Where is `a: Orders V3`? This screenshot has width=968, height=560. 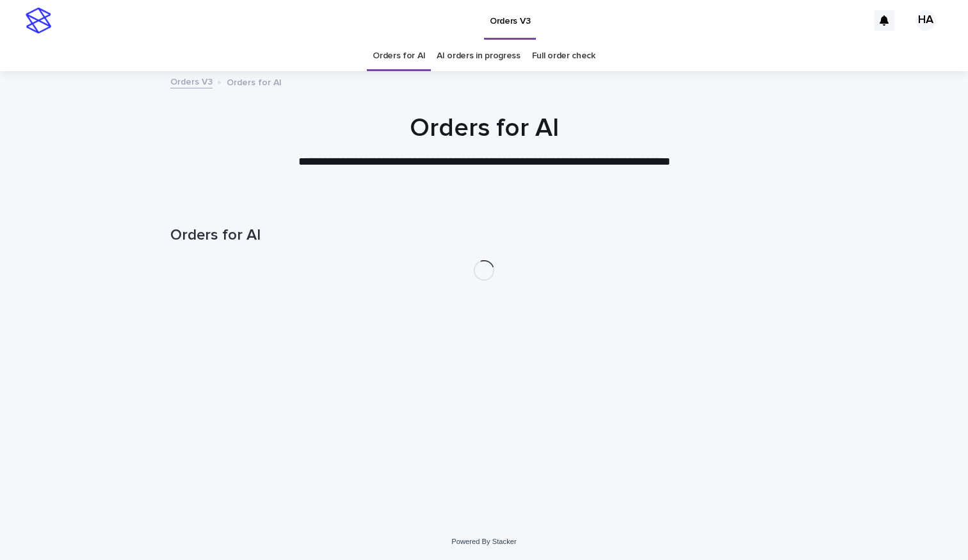 a: Orders V3 is located at coordinates (192, 80).